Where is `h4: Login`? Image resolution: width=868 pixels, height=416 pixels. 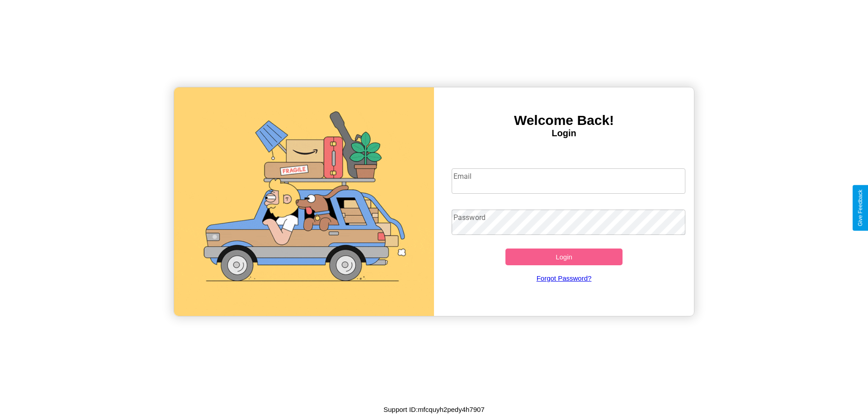
h4: Login is located at coordinates (564, 133).